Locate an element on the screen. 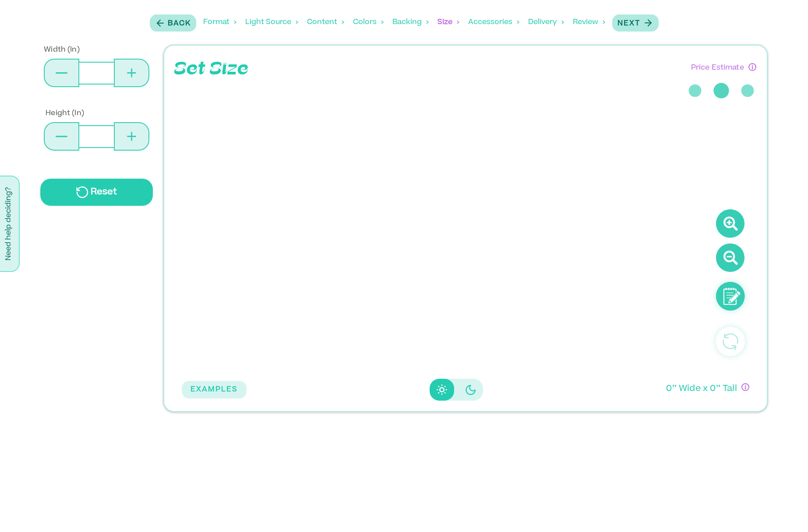 The height and width of the screenshot is (532, 808). p: 0 ’’ Wide x 0 ’’ Tall is located at coordinates (701, 389).